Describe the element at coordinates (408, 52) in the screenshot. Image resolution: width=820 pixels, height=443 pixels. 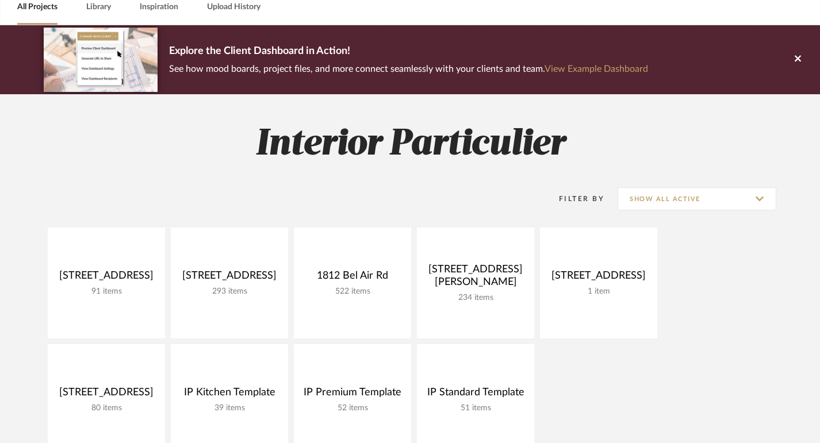
I see `p: Explore the Client Dashboard in Action!` at that location.